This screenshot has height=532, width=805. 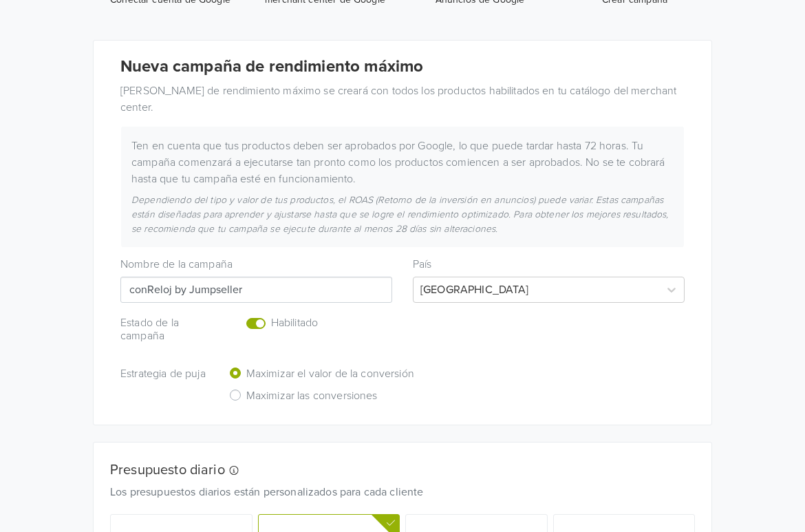 What do you see at coordinates (392, 492) in the screenshot?
I see `div: Los presupuestos diarios están personalizados para cada cliente` at bounding box center [392, 492].